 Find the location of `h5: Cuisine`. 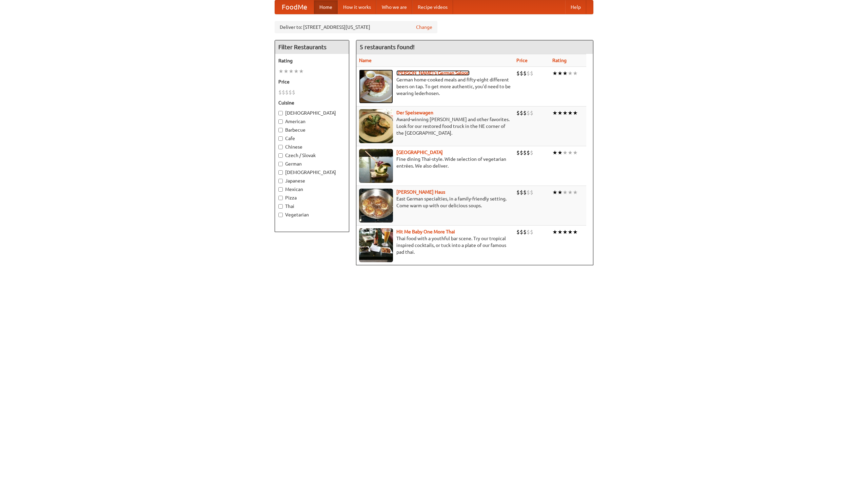

h5: Cuisine is located at coordinates (312, 103).